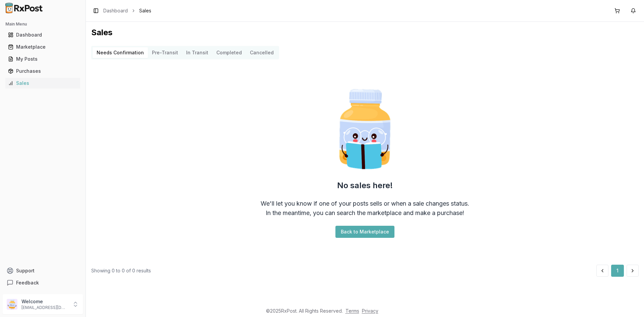  What do you see at coordinates (365, 213) in the screenshot?
I see `div: In the meantime, you can search the marketplace and make a purchase!` at bounding box center [365, 213].